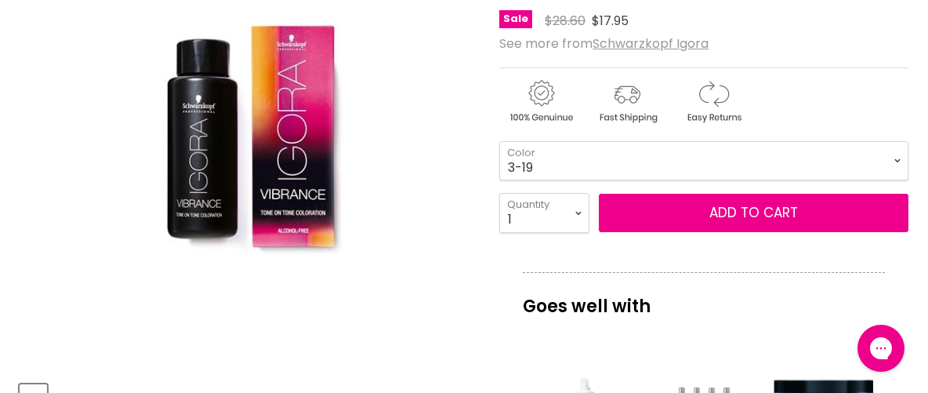 The image size is (928, 393). I want to click on button: Add to cart, so click(753, 213).